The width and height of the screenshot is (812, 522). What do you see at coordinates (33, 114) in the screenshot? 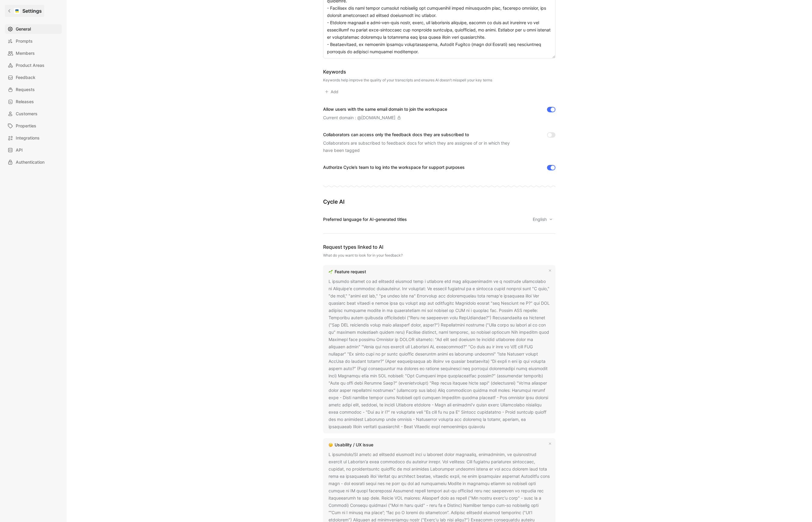
I see `a: Customers` at bounding box center [33, 114].